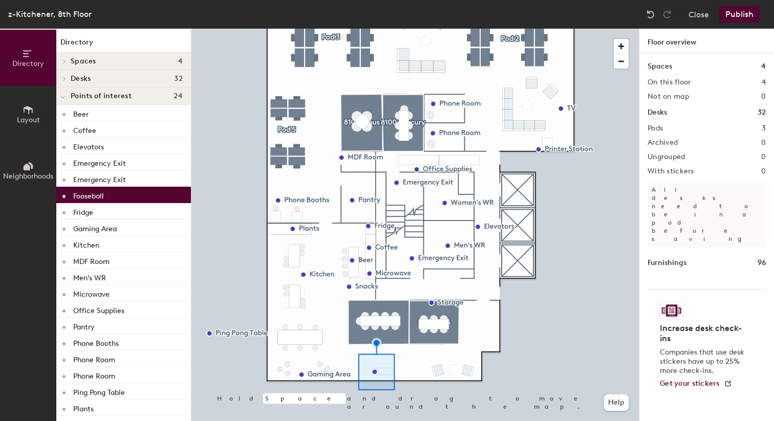 This screenshot has height=421, width=774. What do you see at coordinates (703, 362) in the screenshot?
I see `p: Companies that use desk stickers have up to 25% more check-ins.` at bounding box center [703, 362].